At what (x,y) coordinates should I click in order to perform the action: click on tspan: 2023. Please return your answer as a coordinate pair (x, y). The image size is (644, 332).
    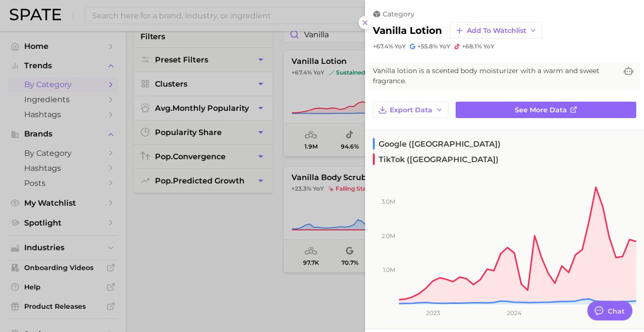
    Looking at the image, I should click on (433, 313).